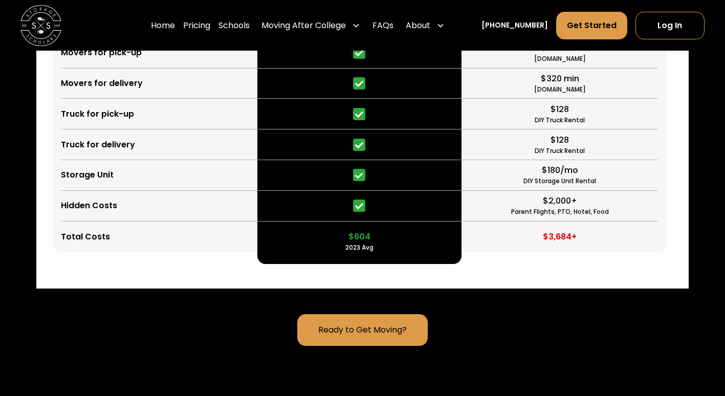  Describe the element at coordinates (101, 53) in the screenshot. I see `div: Movers for pick-up` at that location.